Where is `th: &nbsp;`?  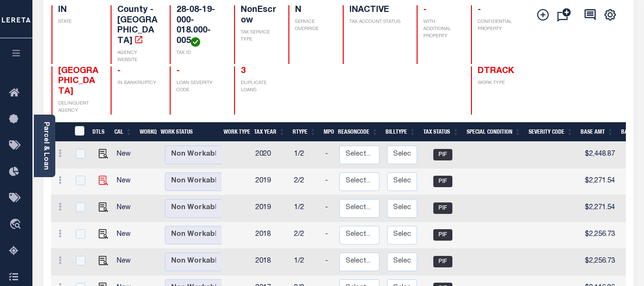 th: &nbsp; is located at coordinates (78, 132).